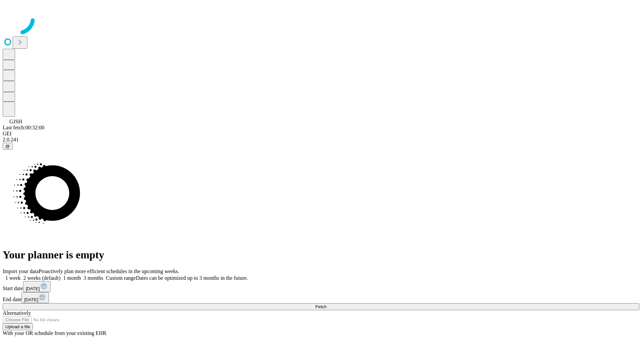 The image size is (642, 361). Describe the element at coordinates (321, 298) in the screenshot. I see `div: End date` at that location.